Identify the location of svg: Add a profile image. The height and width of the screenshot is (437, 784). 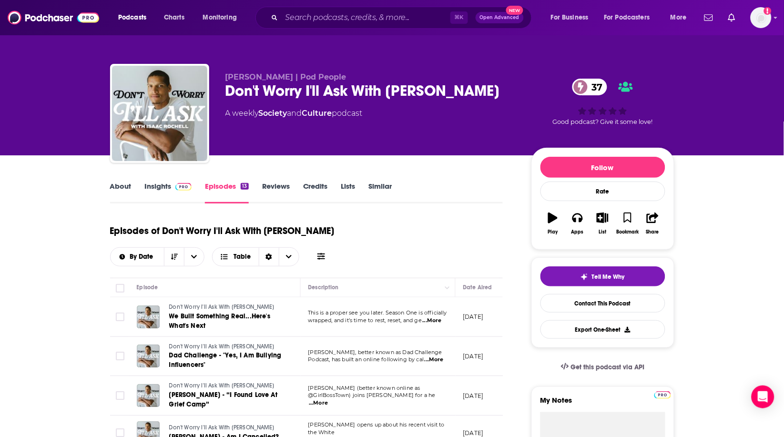
(767, 11).